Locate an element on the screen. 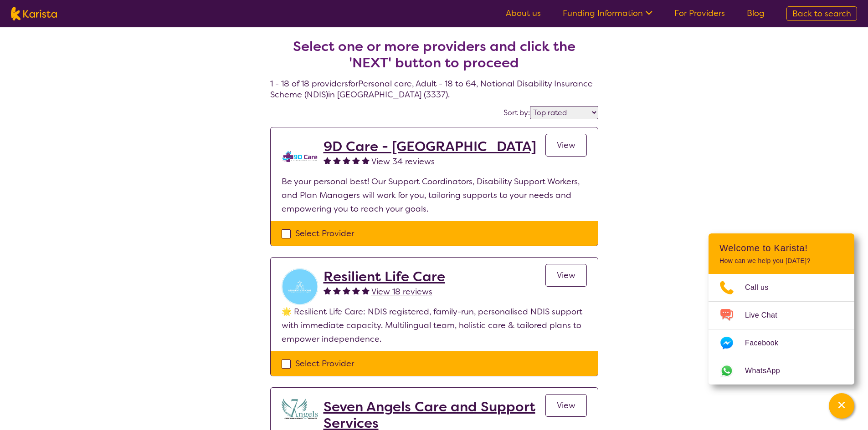  a: About us is located at coordinates (523, 13).